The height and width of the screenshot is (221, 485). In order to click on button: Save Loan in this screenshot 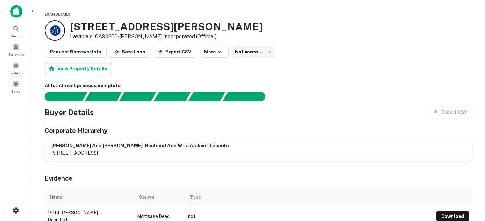, I will do `click(129, 52)`.